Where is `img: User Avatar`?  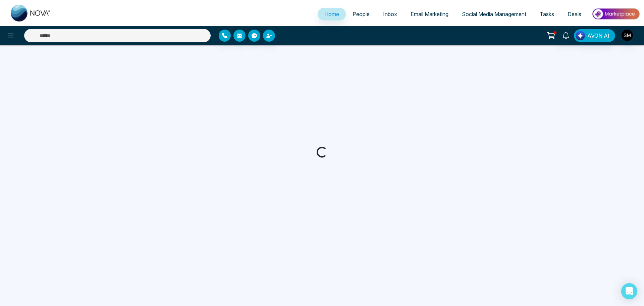 img: User Avatar is located at coordinates (628, 36).